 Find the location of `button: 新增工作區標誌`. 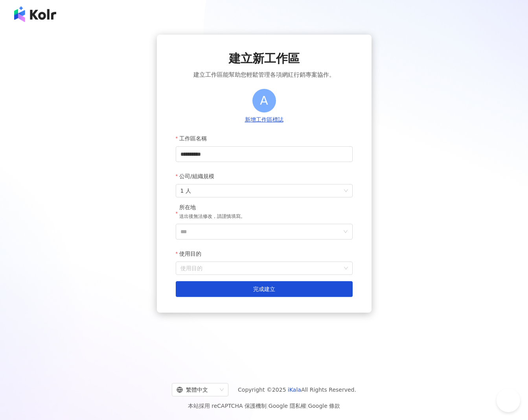

button: 新增工作區標誌 is located at coordinates (264, 120).